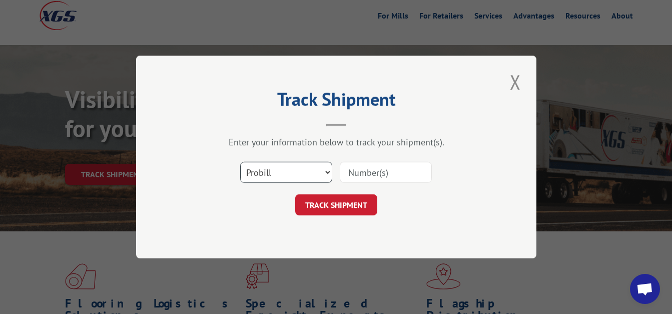 The image size is (672, 314). I want to click on button: TRACK SHIPMENT, so click(336, 205).